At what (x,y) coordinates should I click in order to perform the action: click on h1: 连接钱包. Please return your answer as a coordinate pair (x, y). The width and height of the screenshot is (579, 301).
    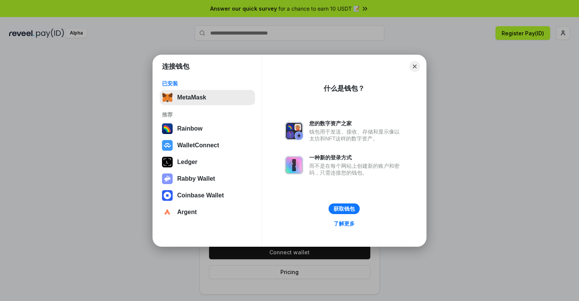
    Looking at the image, I should click on (176, 66).